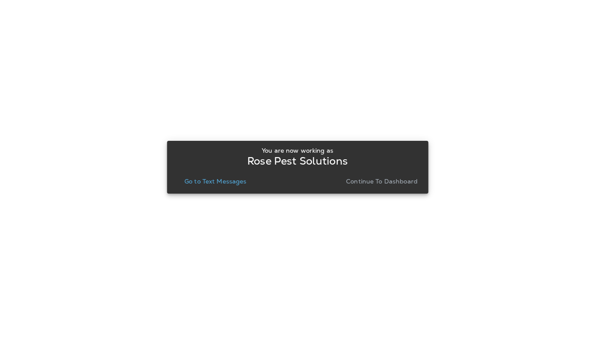  Describe the element at coordinates (382, 181) in the screenshot. I see `button: Continue to Dashboard` at that location.